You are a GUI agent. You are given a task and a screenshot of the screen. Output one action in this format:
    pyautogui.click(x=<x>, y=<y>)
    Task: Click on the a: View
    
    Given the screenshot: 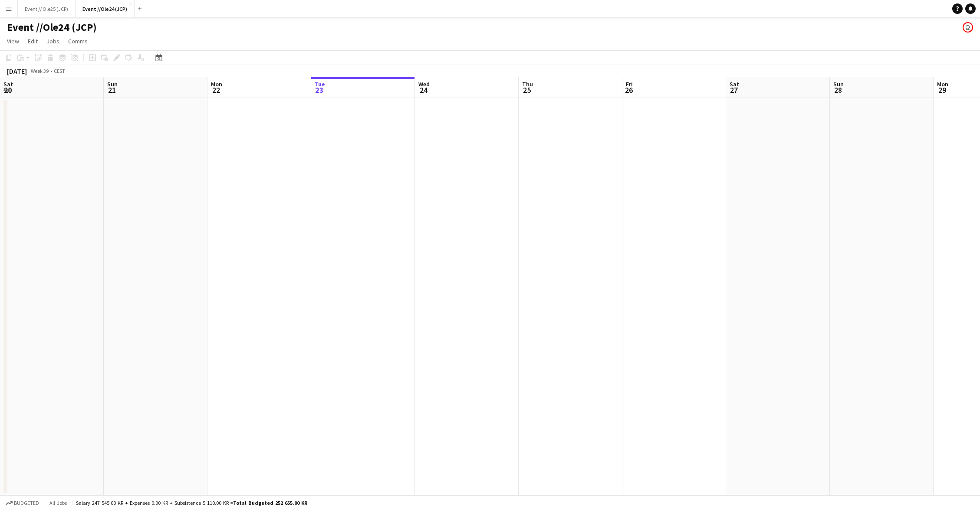 What is the action you would take?
    pyautogui.click(x=13, y=41)
    